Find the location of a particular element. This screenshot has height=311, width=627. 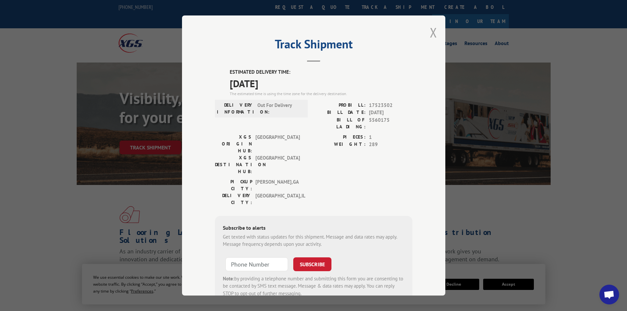

strong: Note: is located at coordinates (228, 278).